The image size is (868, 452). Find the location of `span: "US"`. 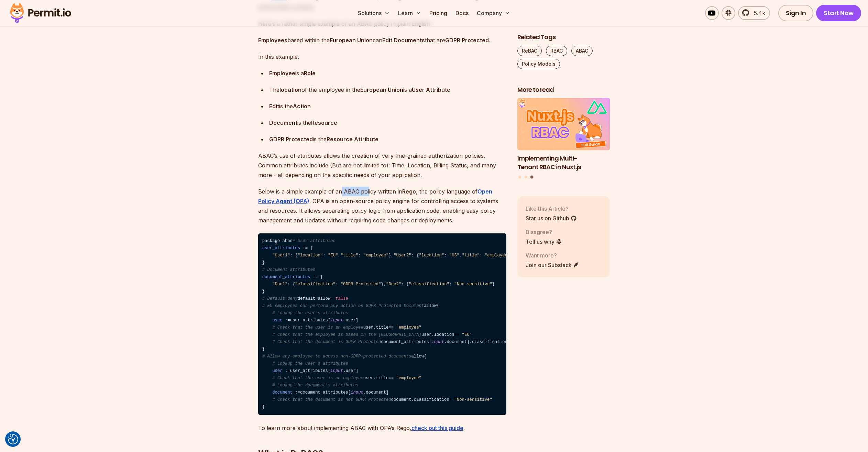

span: "US" is located at coordinates (454, 255).